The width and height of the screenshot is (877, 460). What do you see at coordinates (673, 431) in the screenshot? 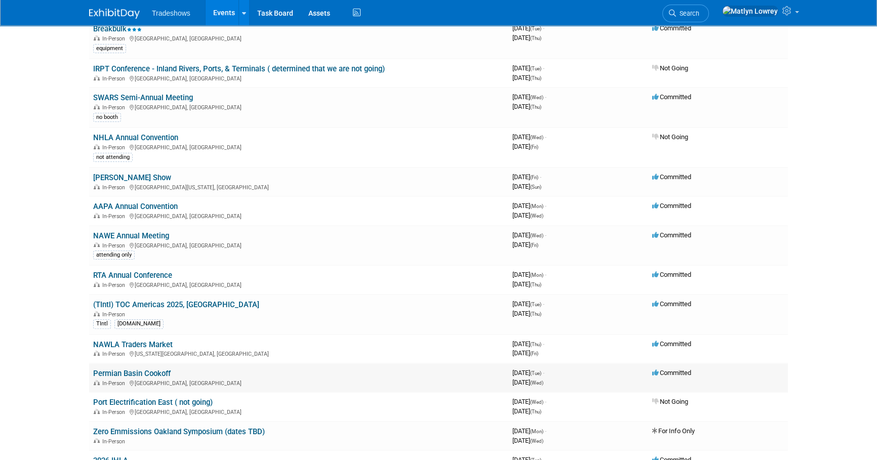
I see `span: For Info Only` at bounding box center [673, 431].